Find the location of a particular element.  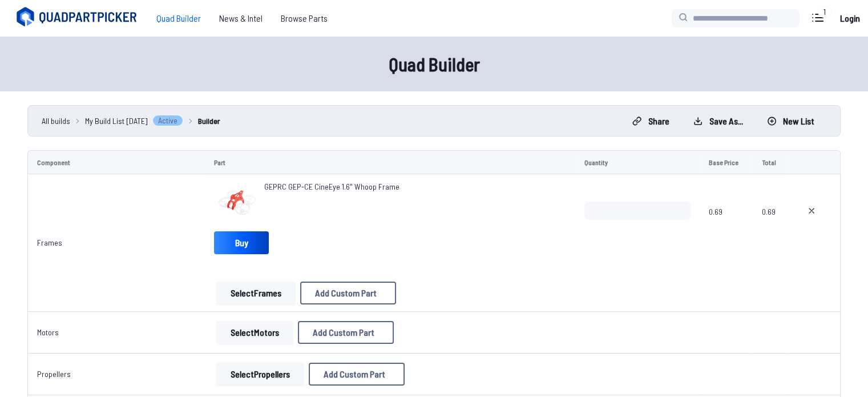

button: SelectFrames is located at coordinates (256, 293).